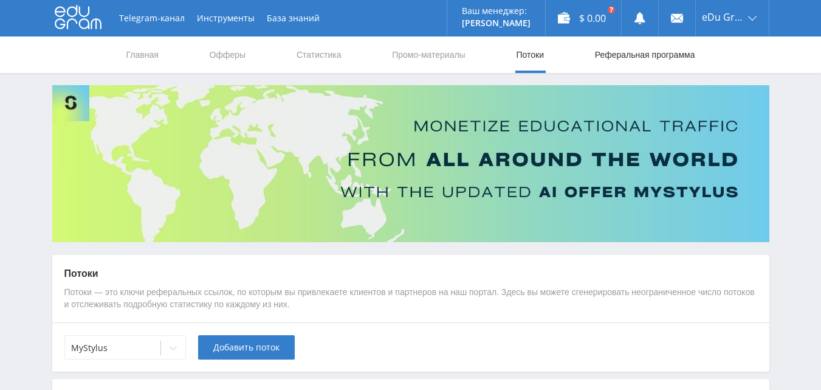  Describe the element at coordinates (319, 55) in the screenshot. I see `a: Статистика` at that location.